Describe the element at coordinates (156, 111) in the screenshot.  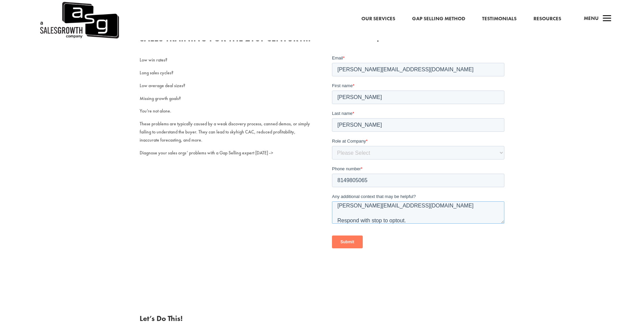
I see `span: You’re not alone.` at that location.